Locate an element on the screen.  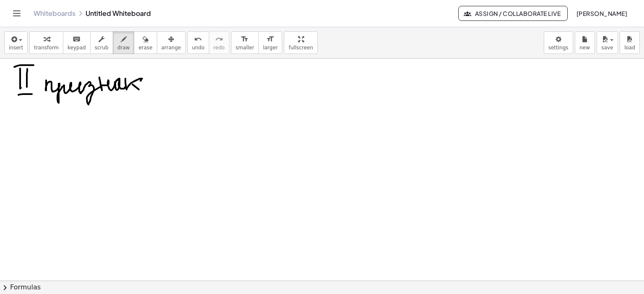
button: new is located at coordinates (585, 43).